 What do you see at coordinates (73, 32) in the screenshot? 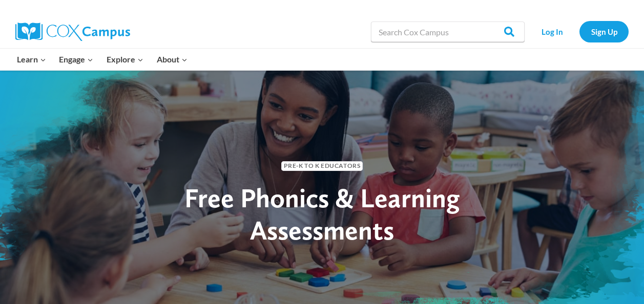
I see `img: Cox Campus` at bounding box center [73, 32].